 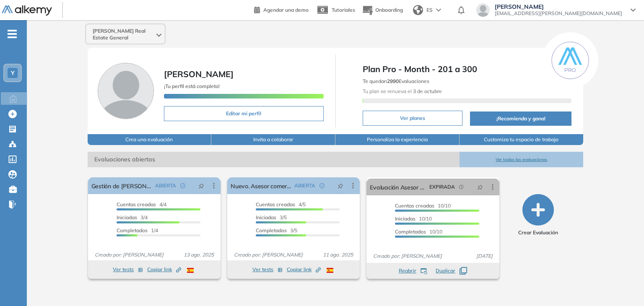 I want to click on span: ¡Tu perfil está completo!, so click(x=191, y=86).